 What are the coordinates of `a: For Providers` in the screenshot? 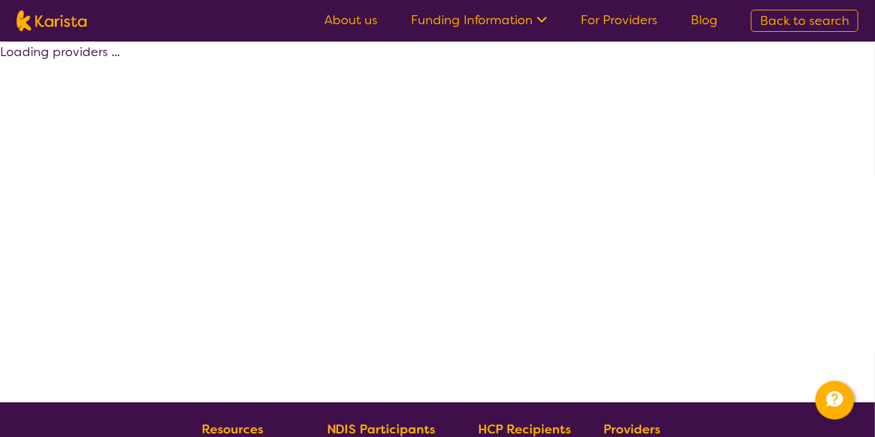 It's located at (618, 20).